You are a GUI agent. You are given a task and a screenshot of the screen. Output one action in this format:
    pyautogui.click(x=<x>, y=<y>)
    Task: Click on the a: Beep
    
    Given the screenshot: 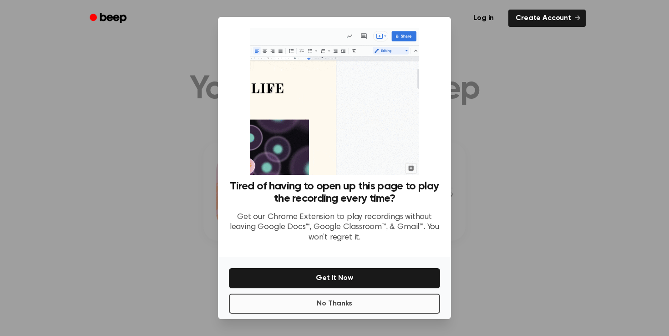 What is the action you would take?
    pyautogui.click(x=109, y=18)
    